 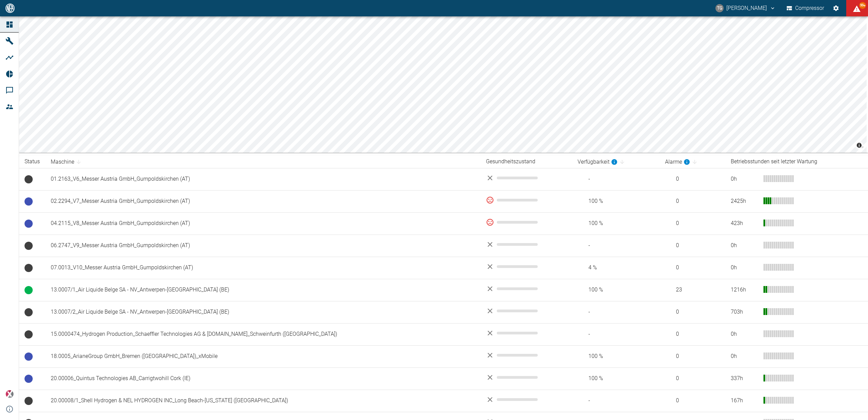 What do you see at coordinates (744, 311) in the screenshot?
I see `div: 703 h` at bounding box center [744, 311].